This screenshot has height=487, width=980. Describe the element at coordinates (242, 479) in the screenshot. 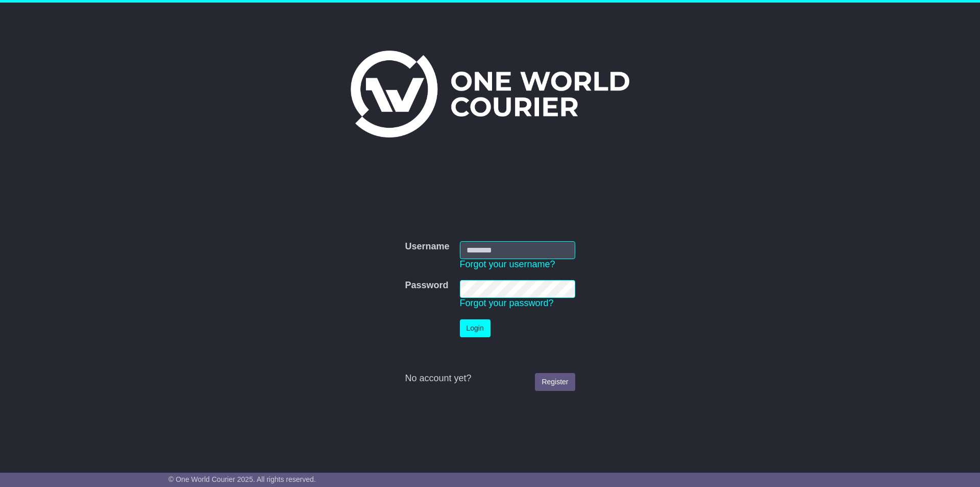

I see `span: © One World Courier 2025. All rights reserved.` at that location.